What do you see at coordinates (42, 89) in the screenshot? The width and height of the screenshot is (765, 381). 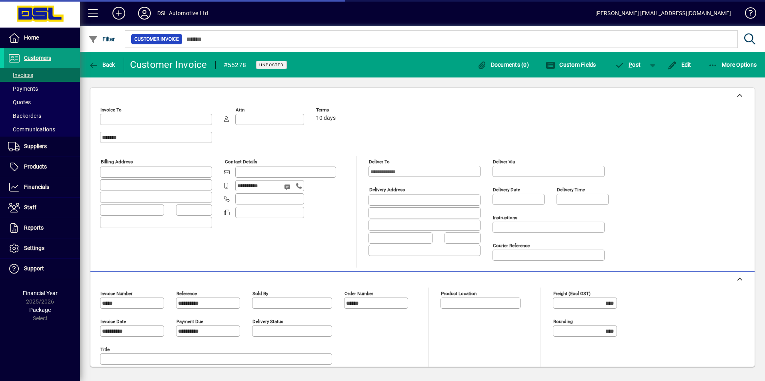 I see `a: Payments` at bounding box center [42, 89].